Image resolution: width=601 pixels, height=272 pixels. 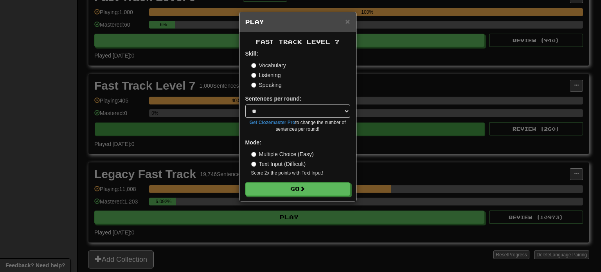 I want to click on label: Listening, so click(x=266, y=75).